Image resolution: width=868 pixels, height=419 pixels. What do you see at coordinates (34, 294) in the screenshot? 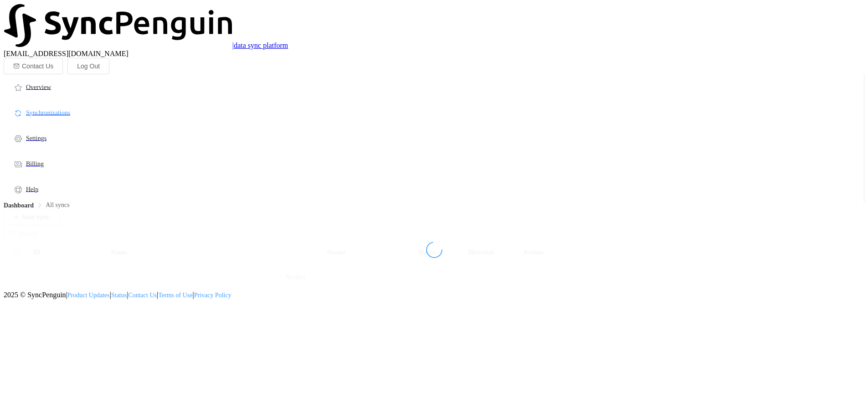
I see `span: 2025 © SyncPenguin` at bounding box center [34, 294].